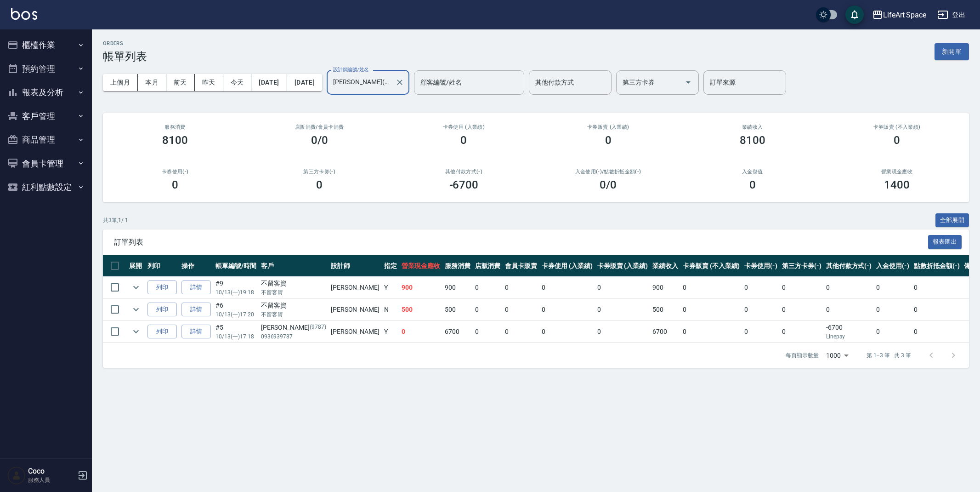 This screenshot has height=492, width=980. I want to click on th: 卡券販賣 (入業績), so click(623, 266).